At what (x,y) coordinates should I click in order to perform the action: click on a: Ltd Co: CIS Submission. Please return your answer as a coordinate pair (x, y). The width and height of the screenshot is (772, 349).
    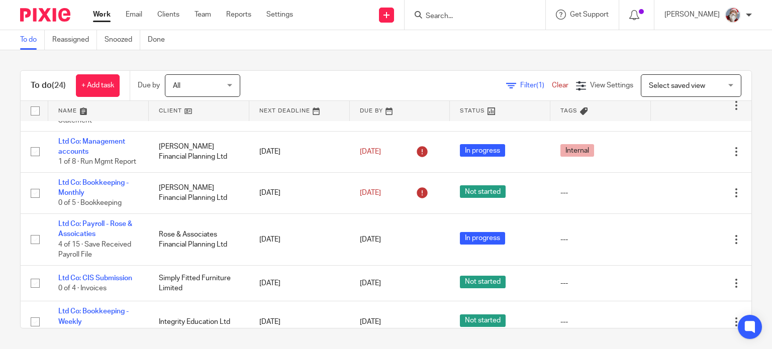
    Looking at the image, I should click on (95, 278).